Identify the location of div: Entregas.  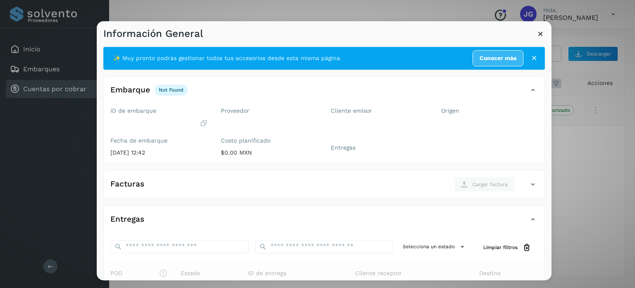
(324, 223).